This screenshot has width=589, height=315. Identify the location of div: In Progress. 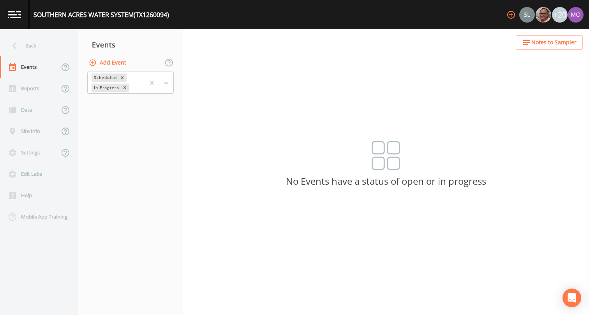
(106, 88).